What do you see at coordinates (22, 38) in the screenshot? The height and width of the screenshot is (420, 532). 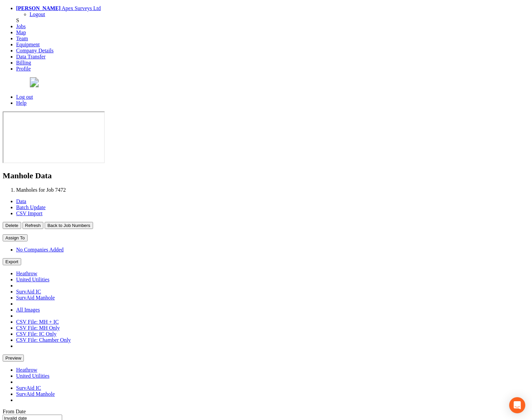 I see `a: Team` at bounding box center [22, 38].